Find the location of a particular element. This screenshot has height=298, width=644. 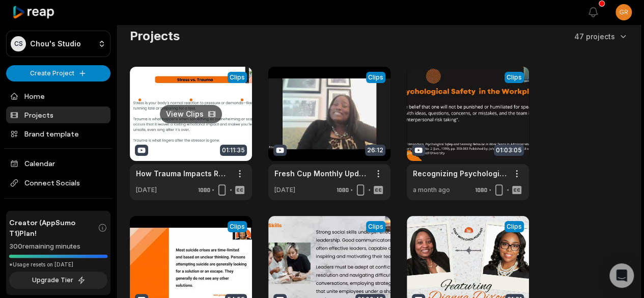

p: Chou's Studio is located at coordinates (55, 44).